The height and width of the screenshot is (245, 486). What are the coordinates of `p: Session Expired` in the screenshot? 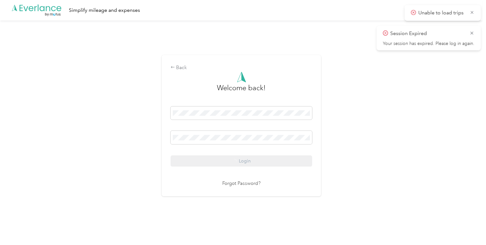 It's located at (428, 33).